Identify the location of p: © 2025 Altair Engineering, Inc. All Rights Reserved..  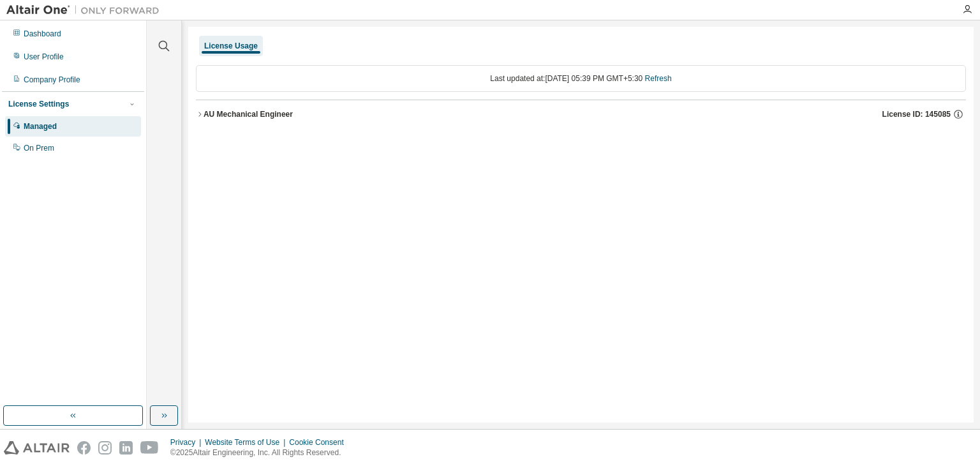
(261, 452).